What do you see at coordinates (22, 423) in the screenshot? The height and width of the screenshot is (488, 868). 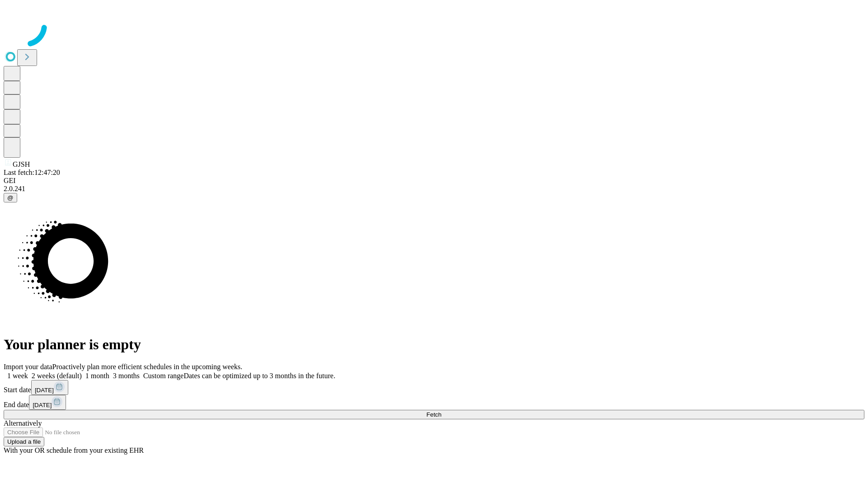 I see `span: Alternatively` at bounding box center [22, 423].